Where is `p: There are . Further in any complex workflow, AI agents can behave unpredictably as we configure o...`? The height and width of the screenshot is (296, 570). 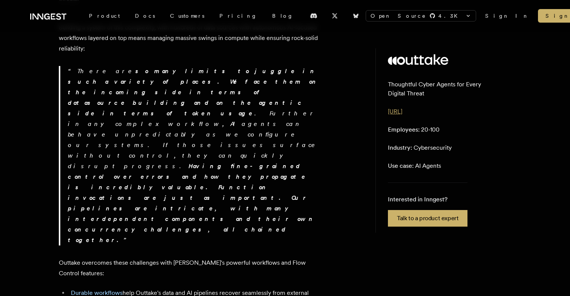 p: There are . Further in any complex workflow, AI agents can behave unpredictably as we configure o... is located at coordinates (195, 156).